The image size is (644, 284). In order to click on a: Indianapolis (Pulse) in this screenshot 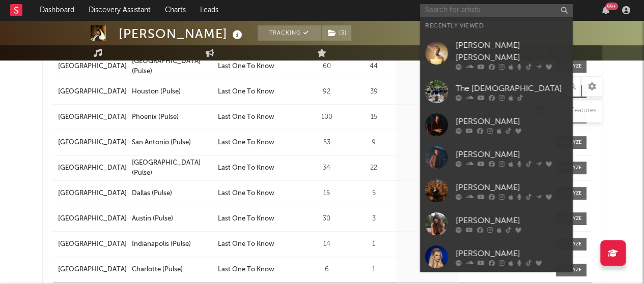, I will do `click(172, 245)`.